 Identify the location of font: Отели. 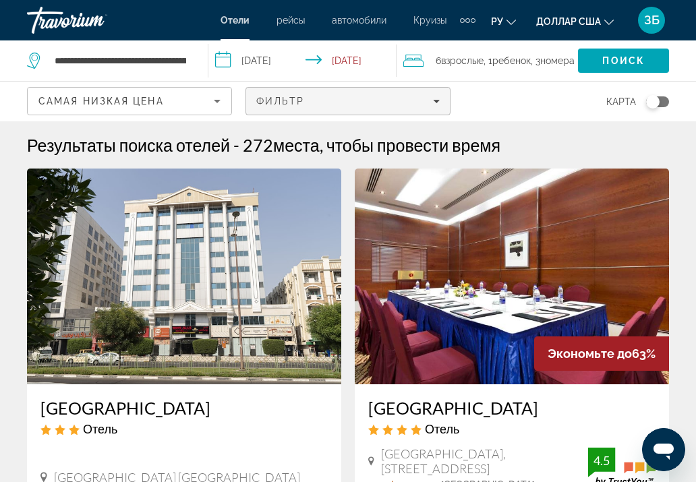
(235, 20).